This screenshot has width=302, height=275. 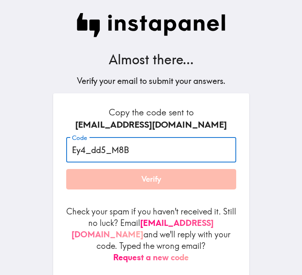 I want to click on button: Request a new code, so click(x=151, y=257).